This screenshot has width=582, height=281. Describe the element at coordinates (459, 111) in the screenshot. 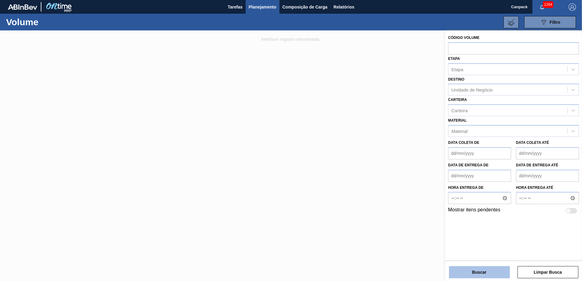

I see `div: Carteira` at that location.